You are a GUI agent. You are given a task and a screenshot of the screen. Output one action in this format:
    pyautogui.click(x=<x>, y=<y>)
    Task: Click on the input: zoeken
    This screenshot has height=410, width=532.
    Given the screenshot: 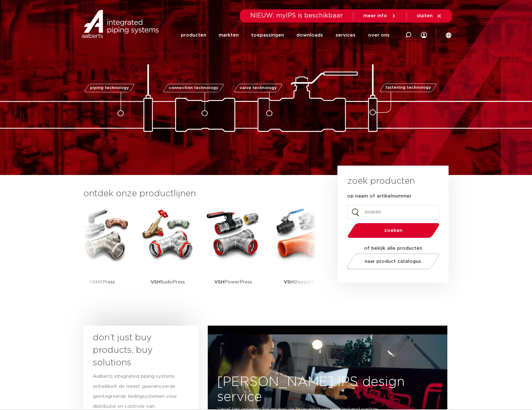 What is the action you would take?
    pyautogui.click(x=393, y=212)
    